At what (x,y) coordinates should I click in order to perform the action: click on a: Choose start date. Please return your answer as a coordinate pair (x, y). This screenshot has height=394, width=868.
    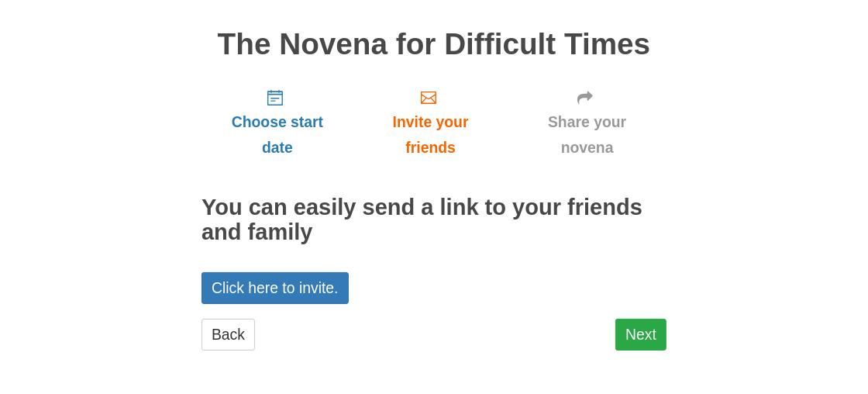
    Looking at the image, I should click on (278, 122).